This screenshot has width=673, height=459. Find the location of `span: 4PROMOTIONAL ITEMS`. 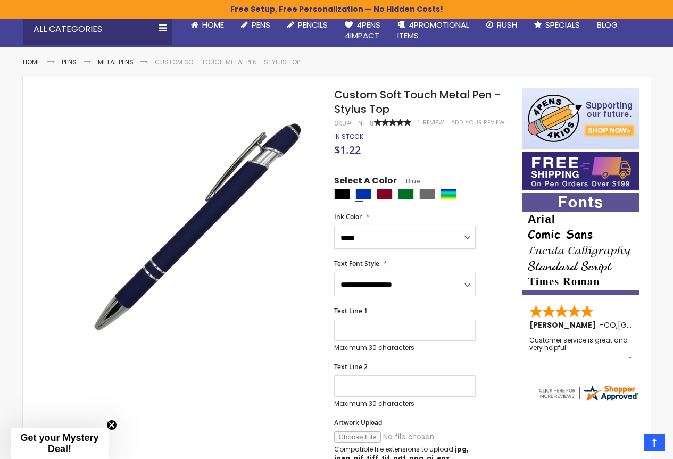

span: 4PROMOTIONAL ITEMS is located at coordinates (433, 30).